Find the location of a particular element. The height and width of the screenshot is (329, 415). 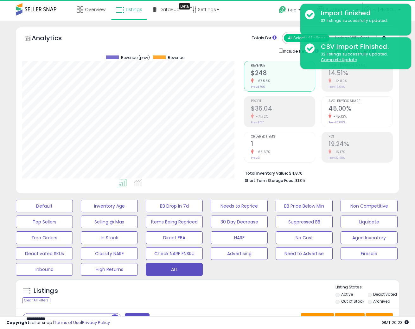

b: Short Term Storage Fees: is located at coordinates (270, 180).